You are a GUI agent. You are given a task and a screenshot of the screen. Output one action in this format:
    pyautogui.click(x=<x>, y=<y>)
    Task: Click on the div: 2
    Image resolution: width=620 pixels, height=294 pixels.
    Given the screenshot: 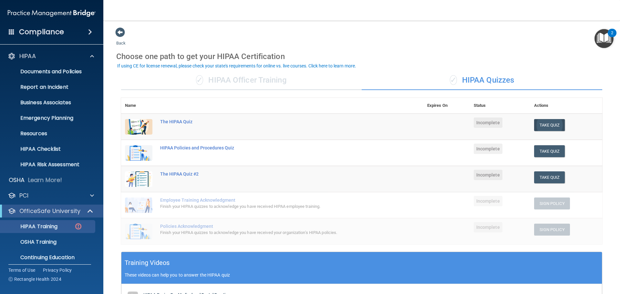 What is the action you would take?
    pyautogui.click(x=612, y=37)
    